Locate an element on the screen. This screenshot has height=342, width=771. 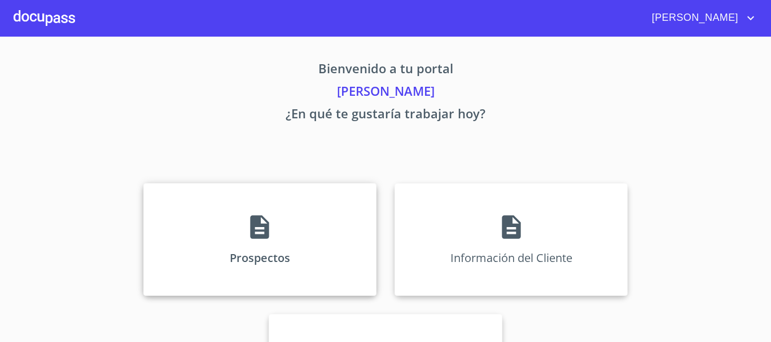
p: ¿En qué te gustaría trabajar hoy? is located at coordinates (385, 116).